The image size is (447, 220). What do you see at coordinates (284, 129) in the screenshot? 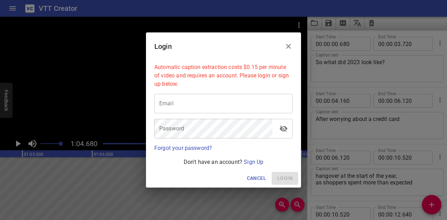
I see `button: toggle password visibility` at bounding box center [284, 129].